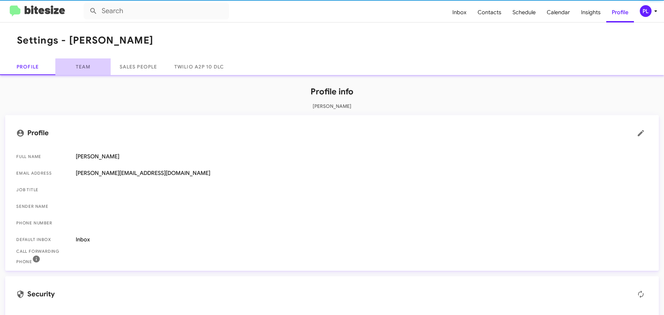 This screenshot has height=315, width=664. I want to click on span: Contacts, so click(489, 12).